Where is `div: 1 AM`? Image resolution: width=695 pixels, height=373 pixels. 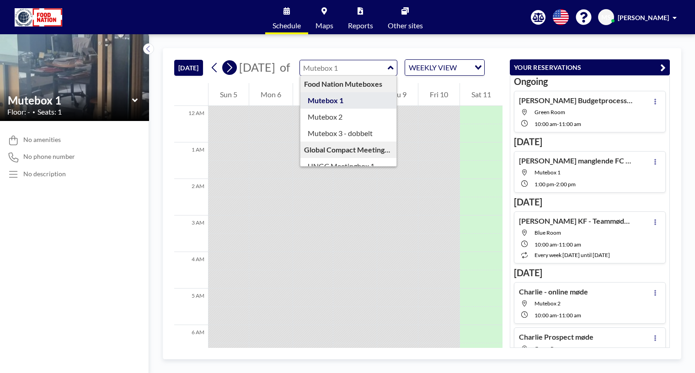 div: 1 AM is located at coordinates (191, 161).